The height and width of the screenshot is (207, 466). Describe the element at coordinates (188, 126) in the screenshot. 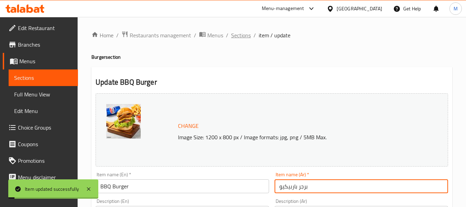

I see `button: Change` at that location.